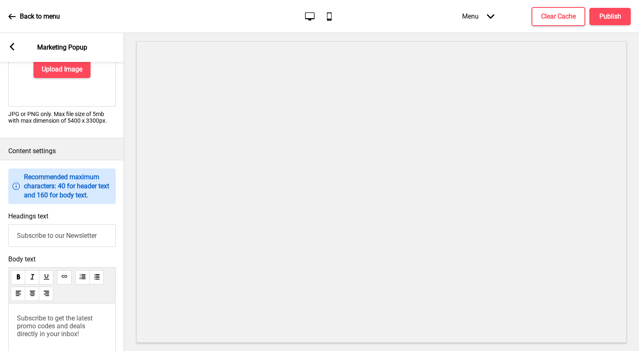  What do you see at coordinates (28, 216) in the screenshot?
I see `label: Headings text` at bounding box center [28, 216].